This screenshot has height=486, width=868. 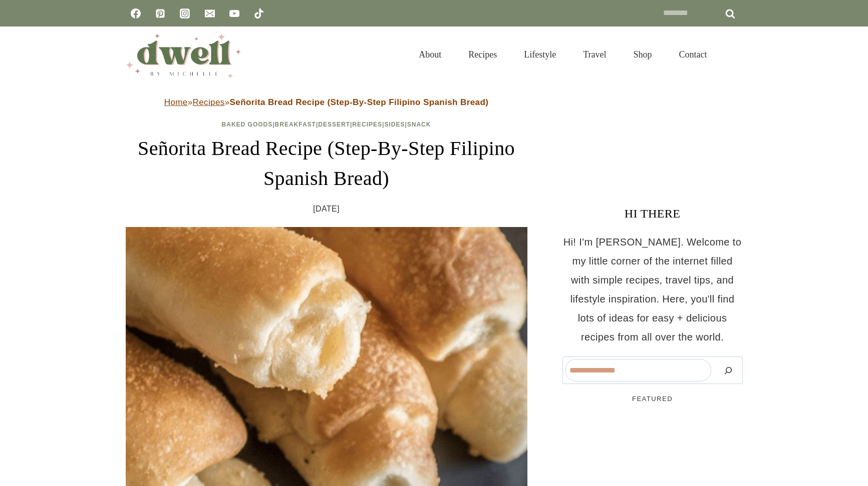 What do you see at coordinates (734, 54) in the screenshot?
I see `button: View Search Form` at bounding box center [734, 54].